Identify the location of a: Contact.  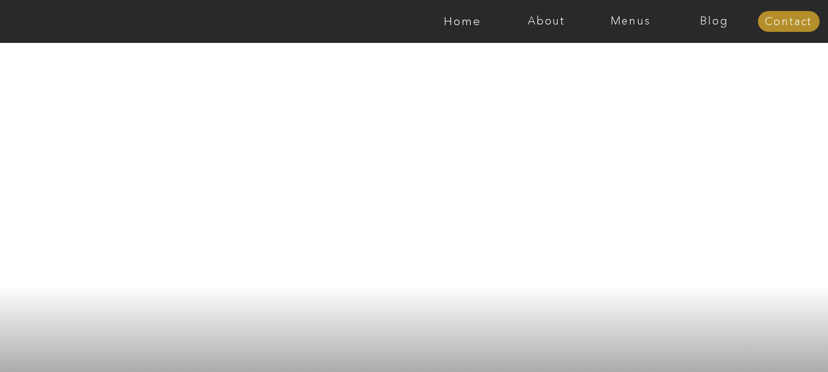
(788, 22).